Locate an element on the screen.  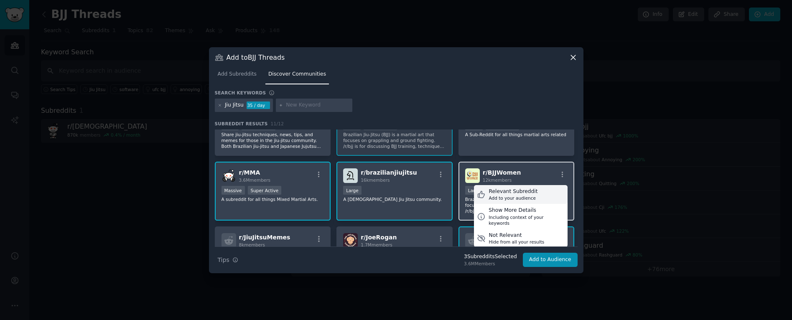
div: 35 / day is located at coordinates (258, 105).